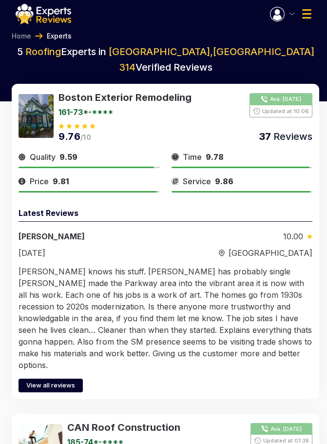 The height and width of the screenshot is (444, 327). What do you see at coordinates (42, 157) in the screenshot?
I see `span: Quality` at bounding box center [42, 157].